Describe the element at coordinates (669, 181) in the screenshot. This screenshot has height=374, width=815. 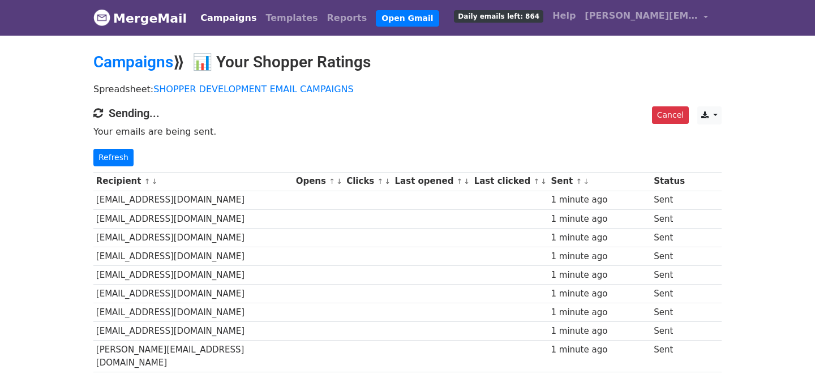
I see `th: Status` at that location.